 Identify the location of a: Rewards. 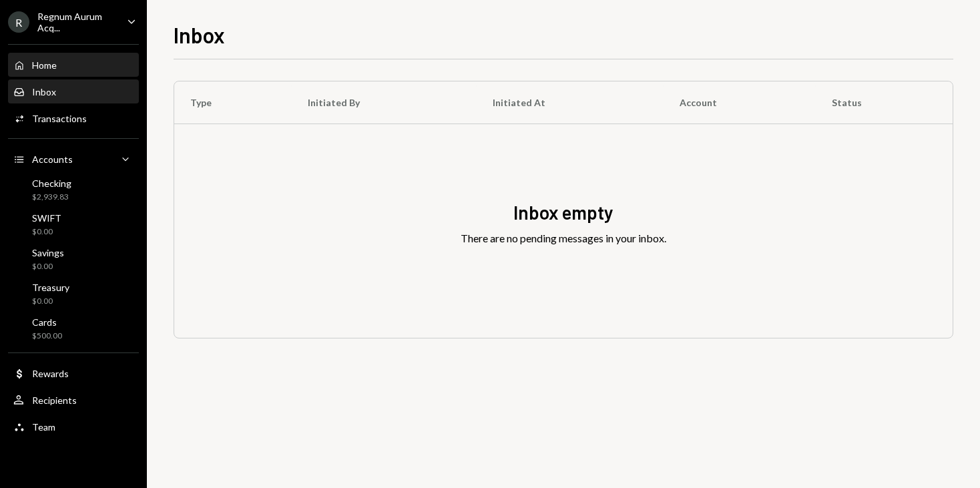
(73, 373).